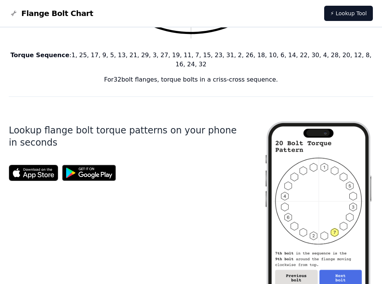 The image size is (382, 284). Describe the element at coordinates (89, 173) in the screenshot. I see `img: Get it on Google Play` at that location.